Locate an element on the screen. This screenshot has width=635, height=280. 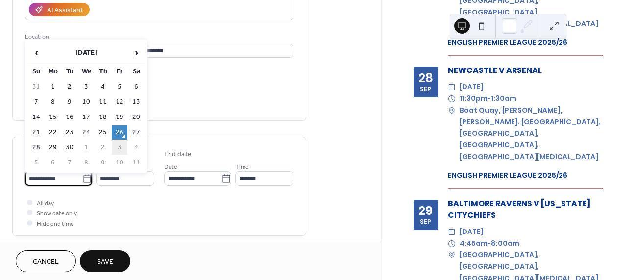
td: 13 is located at coordinates (136, 102).